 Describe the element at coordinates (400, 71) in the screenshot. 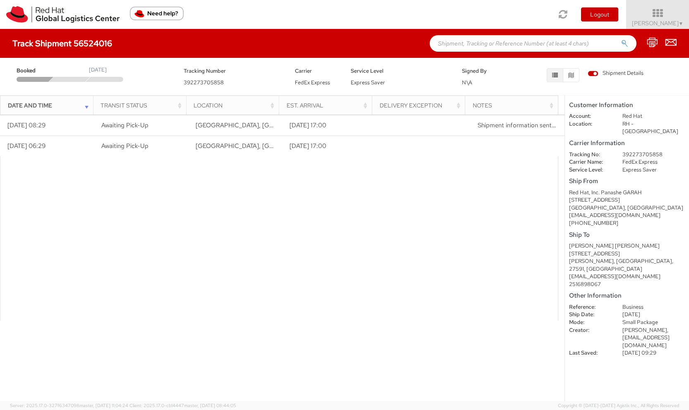

I see `h5: Service Level` at that location.